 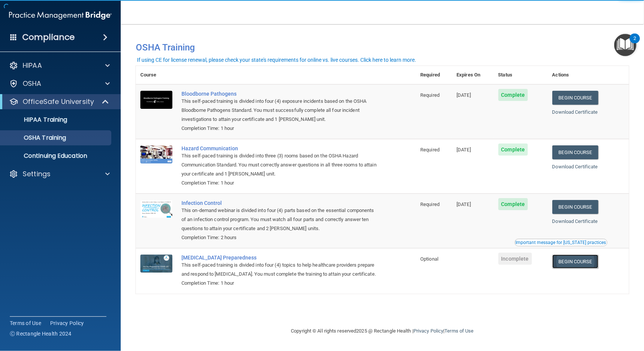 What do you see at coordinates (59, 84) in the screenshot?
I see `a: OSHA` at bounding box center [59, 84].